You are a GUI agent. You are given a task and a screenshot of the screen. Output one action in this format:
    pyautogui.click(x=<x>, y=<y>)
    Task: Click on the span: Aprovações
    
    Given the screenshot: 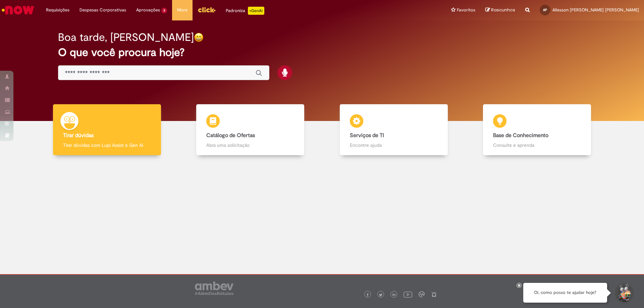 What is the action you would take?
    pyautogui.click(x=148, y=10)
    